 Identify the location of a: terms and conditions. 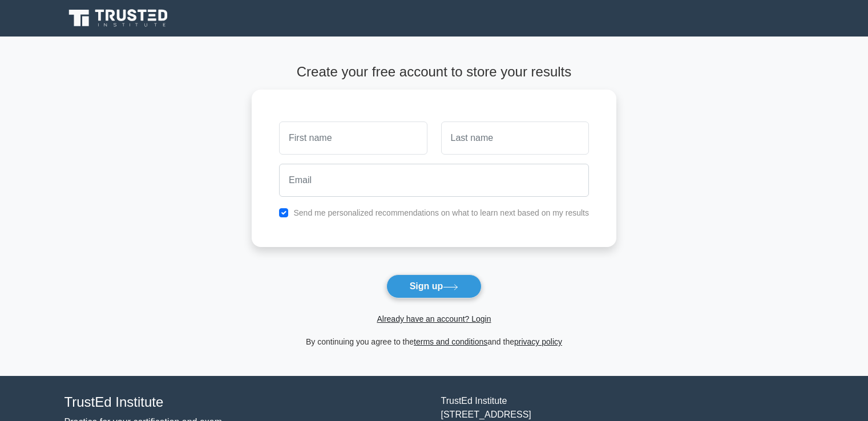
(450, 342).